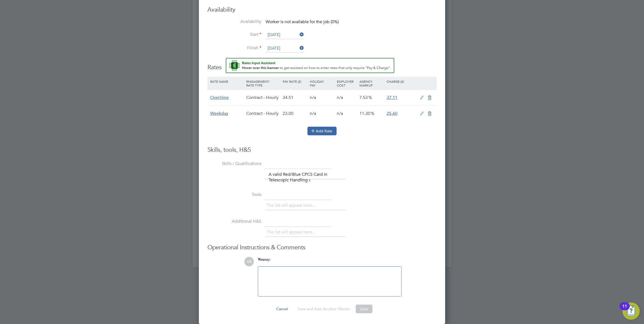  I want to click on label: Availability, so click(235, 22).